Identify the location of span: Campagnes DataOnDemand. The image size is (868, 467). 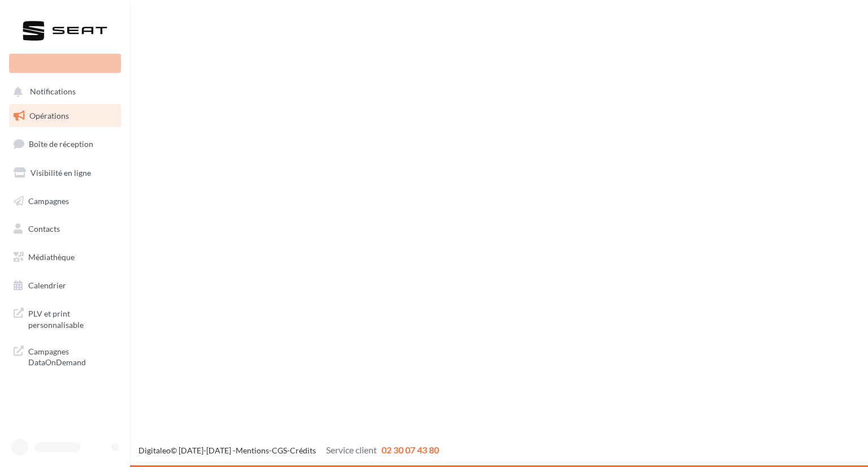
(72, 356).